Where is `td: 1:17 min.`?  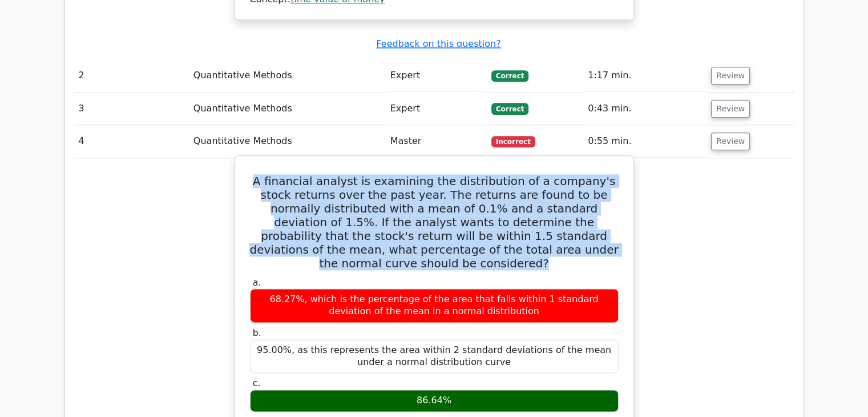
td: 1:17 min. is located at coordinates (645, 76).